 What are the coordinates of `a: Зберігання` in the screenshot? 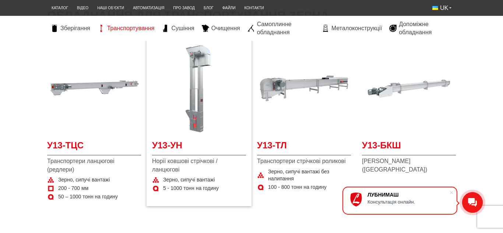 It's located at (70, 28).